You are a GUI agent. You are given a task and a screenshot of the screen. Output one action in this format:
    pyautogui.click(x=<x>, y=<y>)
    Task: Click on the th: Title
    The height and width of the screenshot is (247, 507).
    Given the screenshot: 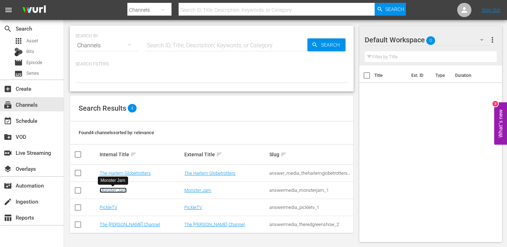 What is the action you would take?
    pyautogui.click(x=390, y=75)
    